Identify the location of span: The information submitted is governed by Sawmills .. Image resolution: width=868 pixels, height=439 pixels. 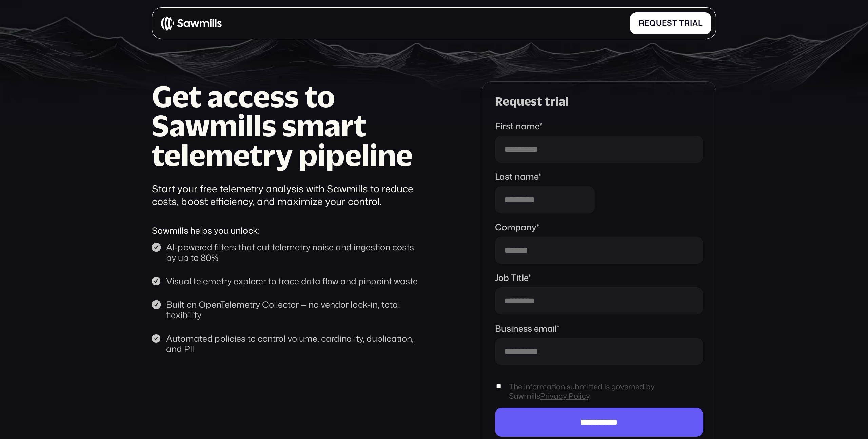
(606, 392).